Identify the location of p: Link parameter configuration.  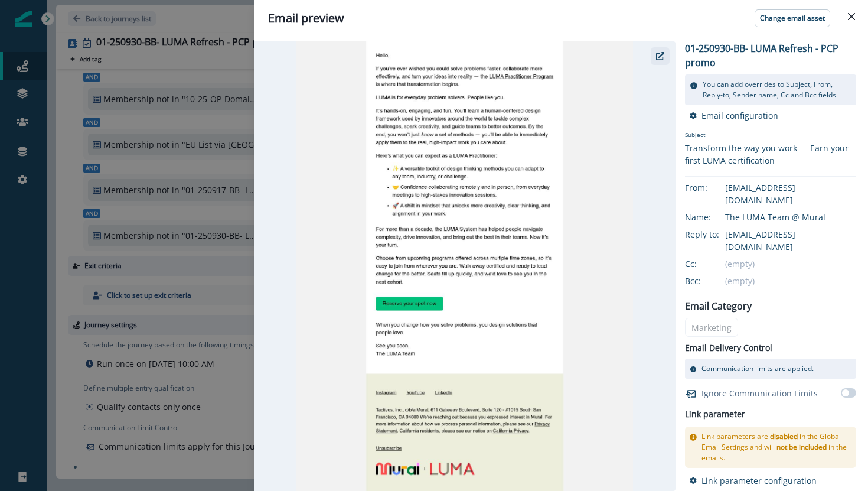
(758, 480).